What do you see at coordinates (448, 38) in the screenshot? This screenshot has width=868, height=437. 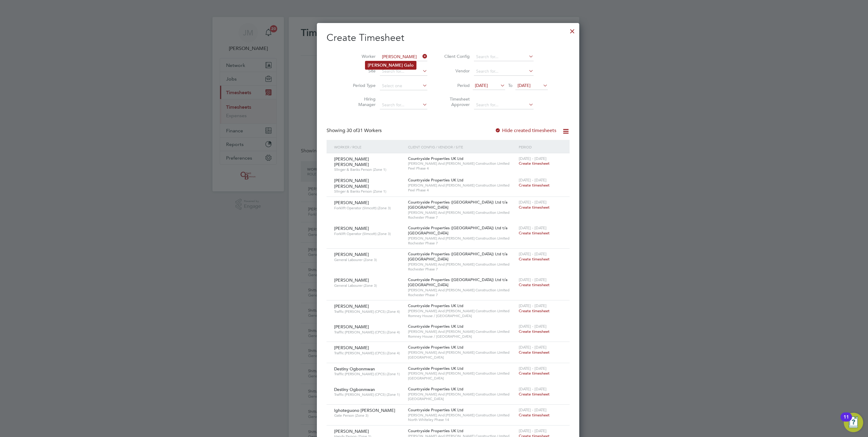 I see `h2: Create Timesheet` at bounding box center [448, 38].